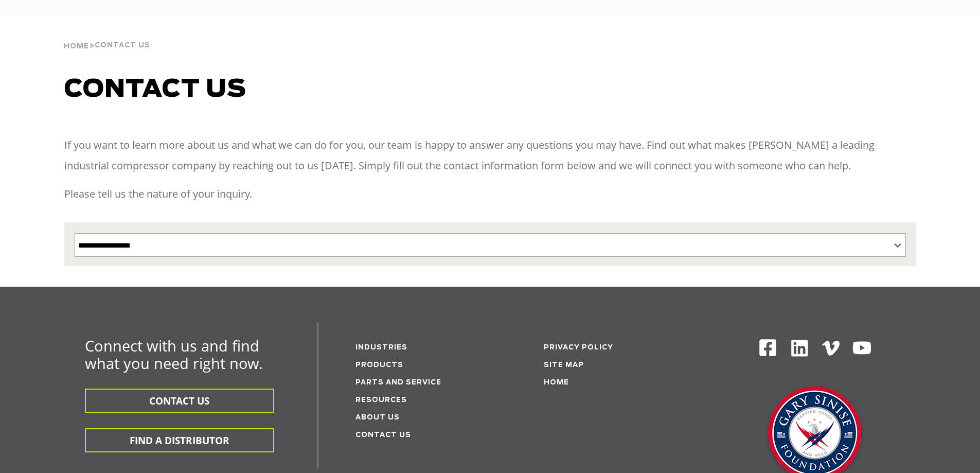 This screenshot has width=980, height=473. Describe the element at coordinates (490, 155) in the screenshot. I see `p: If you want to learn more about us and what we can do for you, our team is happy to answer any qu...` at that location.